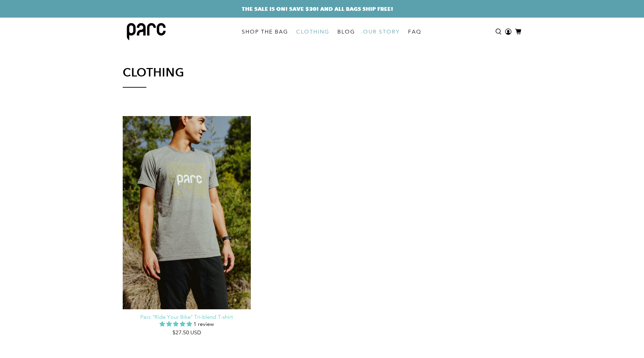 This screenshot has height=358, width=644. Describe the element at coordinates (187, 332) in the screenshot. I see `span: $27.50 USD` at that location.